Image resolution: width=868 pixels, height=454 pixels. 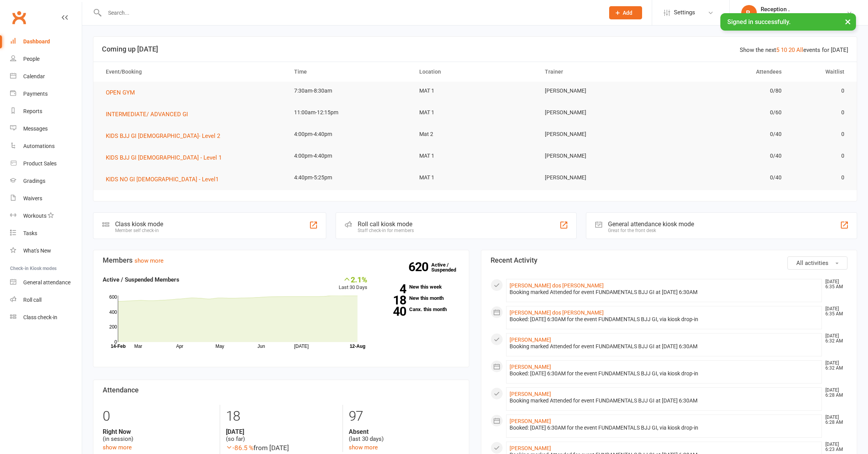 I want to click on div: General attendance kiosk mode, so click(x=651, y=224).